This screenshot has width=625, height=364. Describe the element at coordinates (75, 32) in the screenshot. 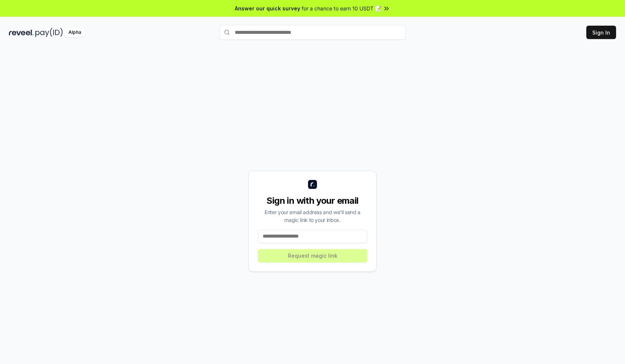

I see `div: Alpha` at that location.